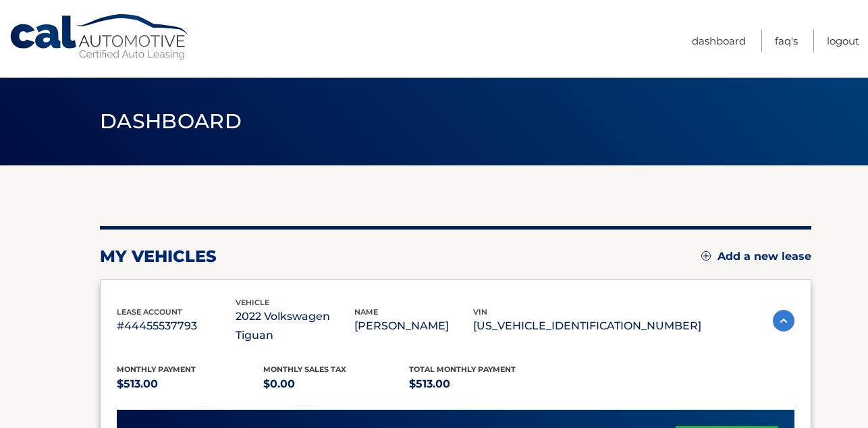 The height and width of the screenshot is (428, 868). I want to click on span: name, so click(366, 312).